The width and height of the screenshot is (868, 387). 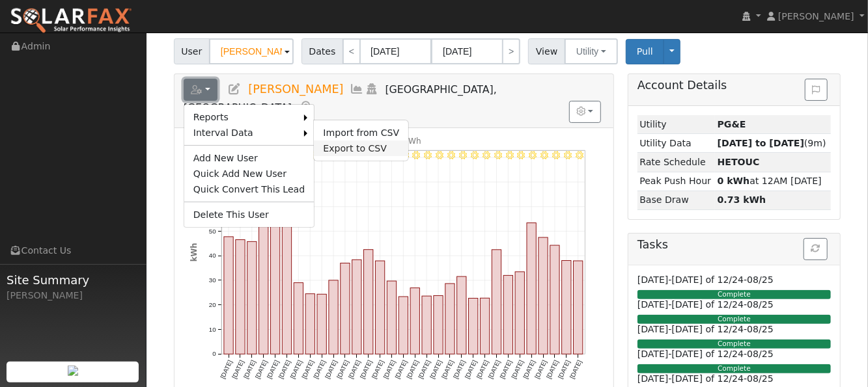 What do you see at coordinates (417, 155) in the screenshot?
I see `i: 7/17 - Clear` at bounding box center [417, 155].